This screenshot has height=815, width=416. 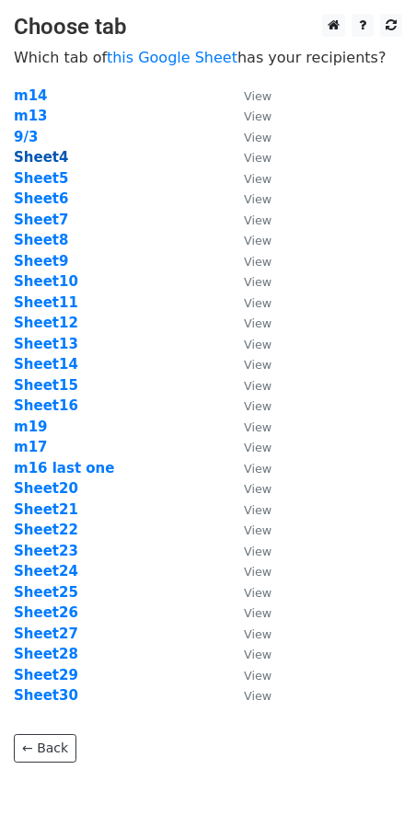 What do you see at coordinates (46, 530) in the screenshot?
I see `strong: Sheet22` at bounding box center [46, 530].